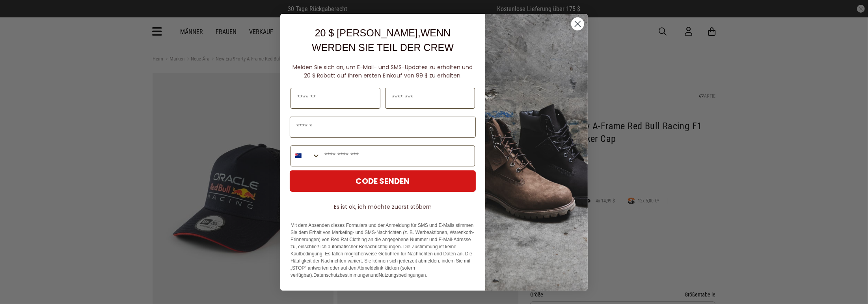  Describe the element at coordinates (577, 24) in the screenshot. I see `button: Dialog schließen` at that location.